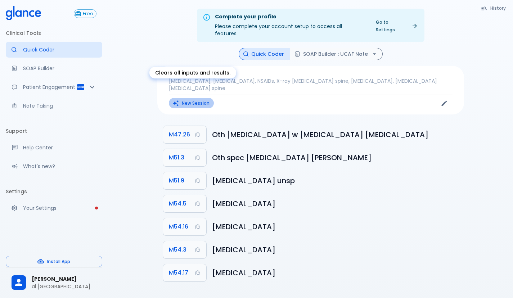 This screenshot has width=513, height=298. I want to click on h6: Other specified intervertebral disc degeneration, so click(335, 158).